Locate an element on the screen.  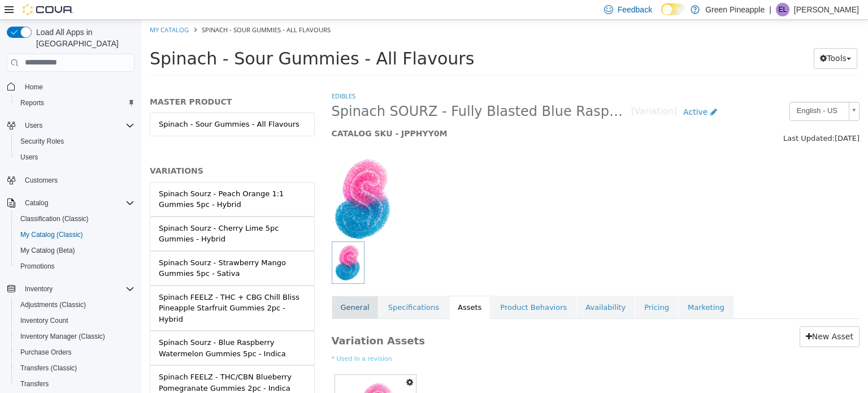
button: Security Roles is located at coordinates (75, 141).